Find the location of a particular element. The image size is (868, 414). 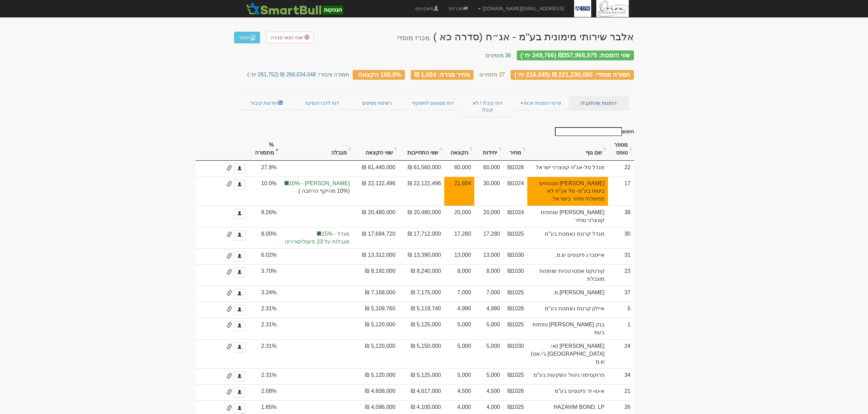

td: 7,168,000 ₪ is located at coordinates (375, 294).